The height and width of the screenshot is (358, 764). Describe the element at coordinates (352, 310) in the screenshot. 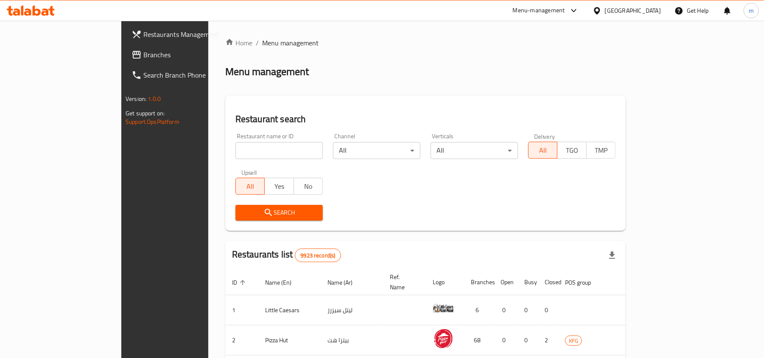

I see `td: ليتل سيزرز` at that location.